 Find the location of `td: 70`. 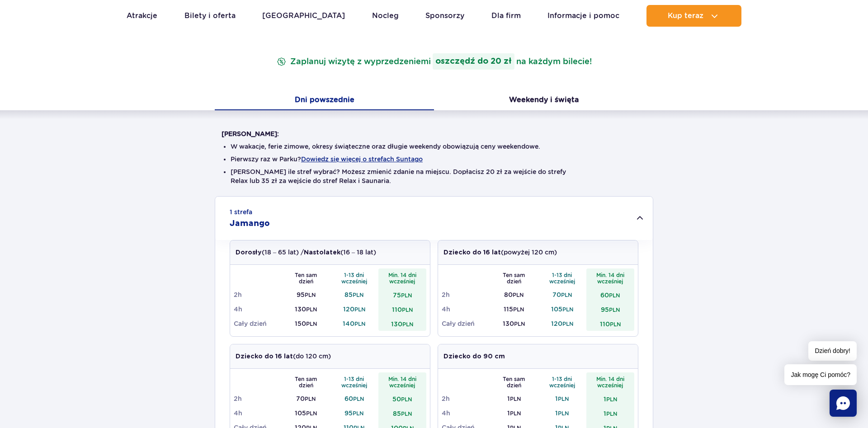

td: 70 is located at coordinates (306, 399).